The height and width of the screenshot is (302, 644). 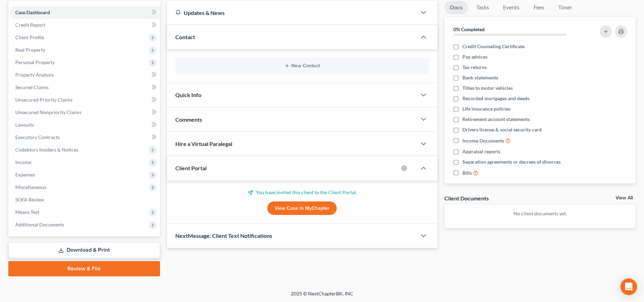 What do you see at coordinates (32, 87) in the screenshot?
I see `span: Secured Claims` at bounding box center [32, 87].